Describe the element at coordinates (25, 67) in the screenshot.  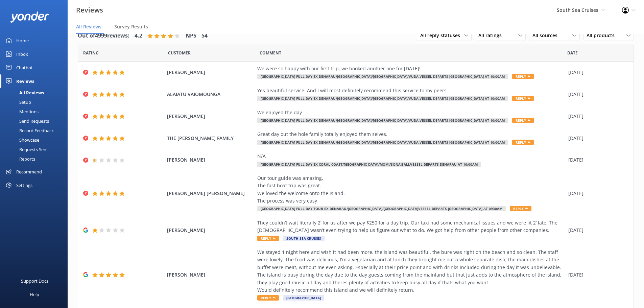
I see `div: Chatbot` at that location.